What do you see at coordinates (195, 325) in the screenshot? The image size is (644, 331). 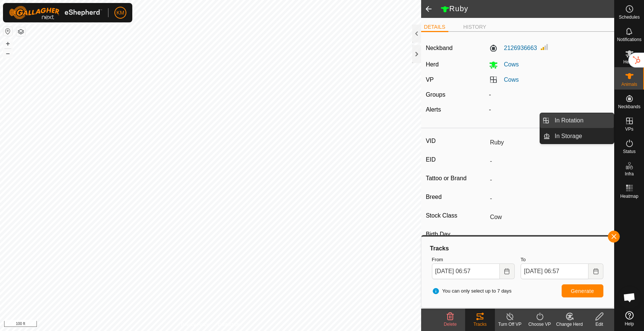 I see `a: Privacy Policy` at bounding box center [195, 325].